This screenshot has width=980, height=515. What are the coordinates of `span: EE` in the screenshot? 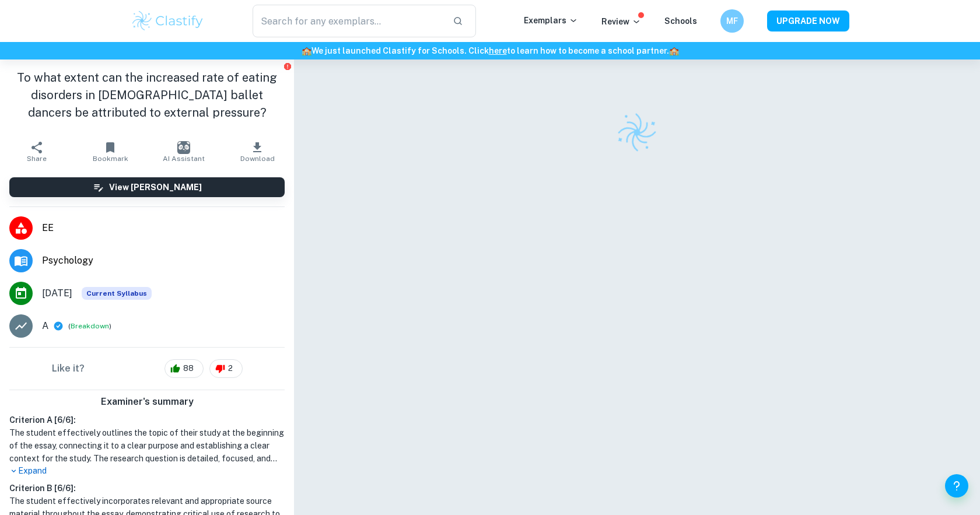 It's located at (163, 228).